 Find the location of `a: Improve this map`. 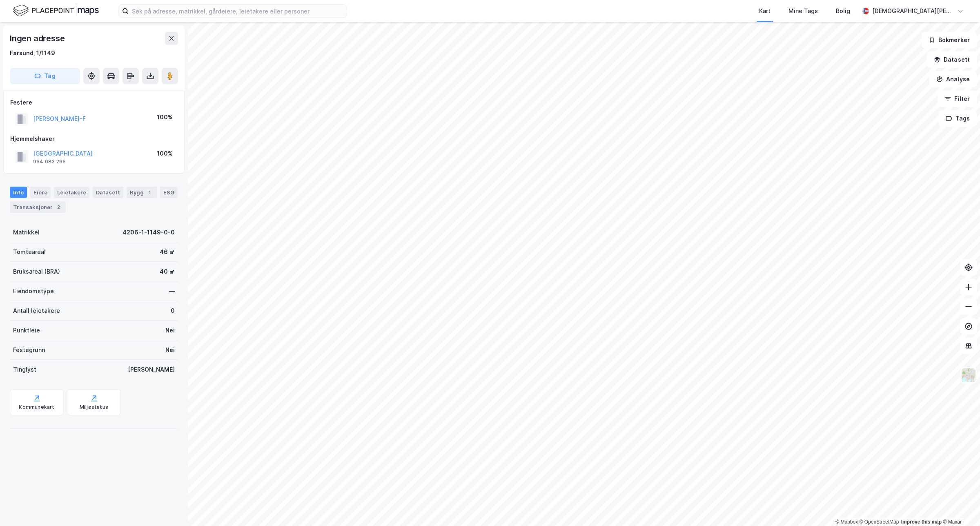

a: Improve this map is located at coordinates (921, 522).